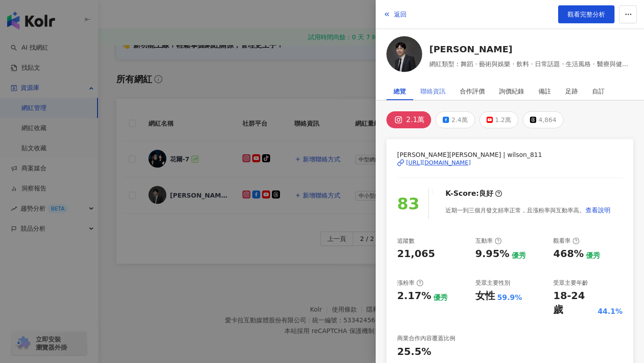  What do you see at coordinates (485, 296) in the screenshot?
I see `div: 女性` at bounding box center [485, 296].